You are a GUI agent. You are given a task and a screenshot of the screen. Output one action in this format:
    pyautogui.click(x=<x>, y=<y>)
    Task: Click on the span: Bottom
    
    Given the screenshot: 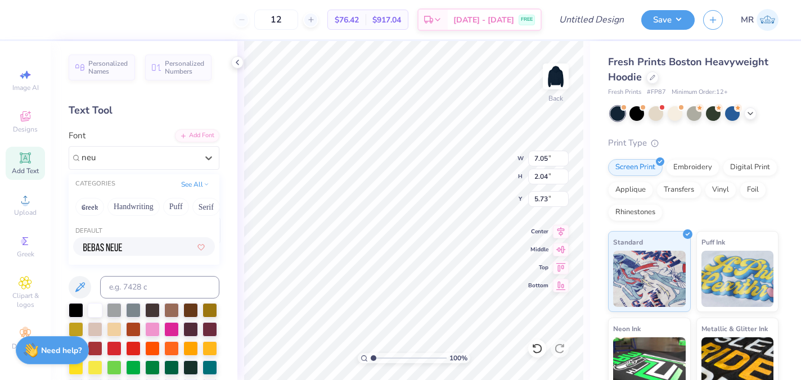 What is the action you would take?
    pyautogui.click(x=538, y=286)
    